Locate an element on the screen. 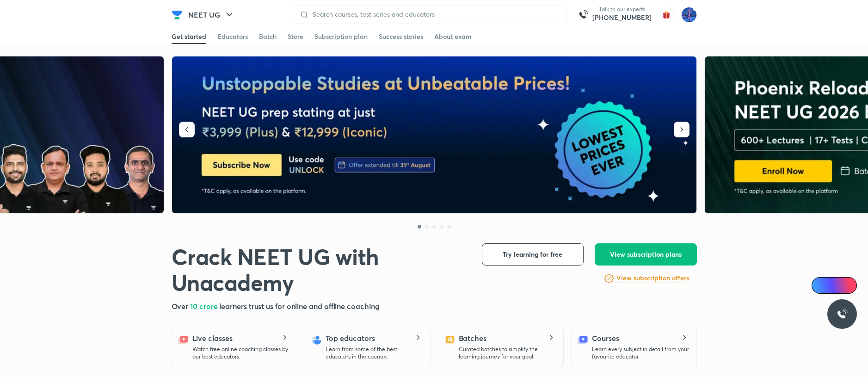 This screenshot has width=868, height=377. span: Try learning for free is located at coordinates (532, 254).